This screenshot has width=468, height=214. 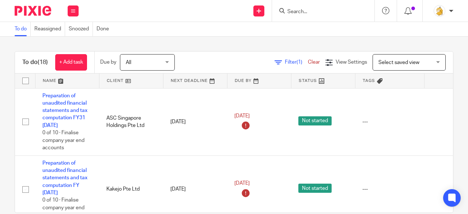 What do you see at coordinates (300, 62) in the screenshot?
I see `span: (1)` at bounding box center [300, 62].